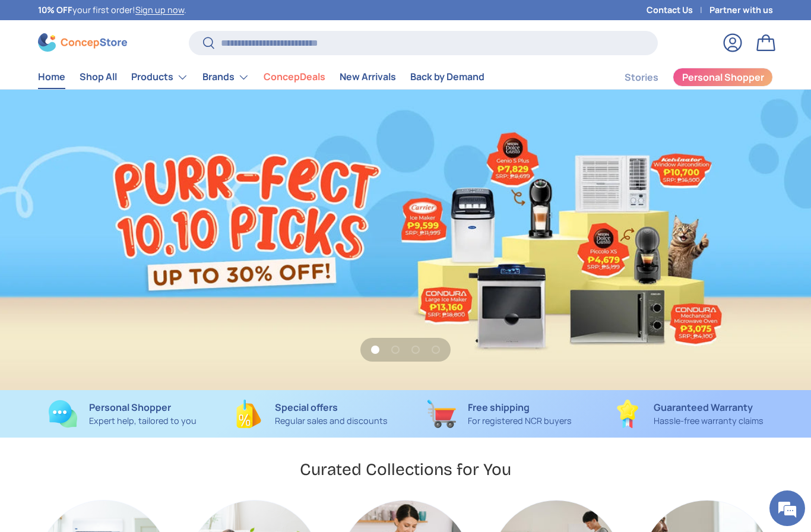  I want to click on a: Stories, so click(641, 77).